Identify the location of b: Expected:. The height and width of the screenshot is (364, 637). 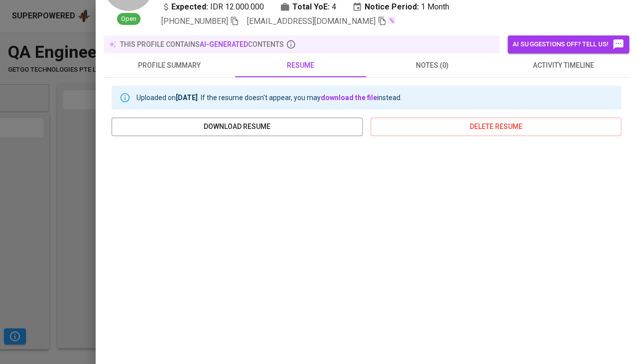
(190, 7).